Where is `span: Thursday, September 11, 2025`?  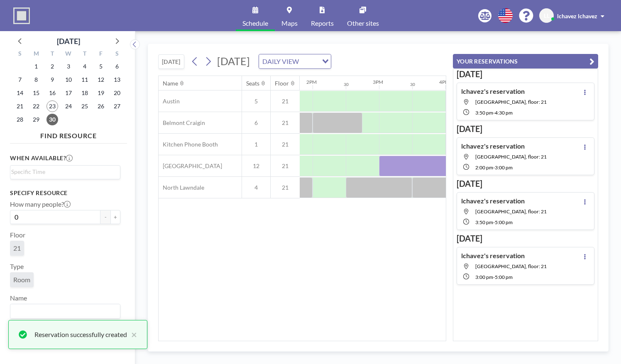
span: Thursday, September 11, 2025 is located at coordinates (85, 79).